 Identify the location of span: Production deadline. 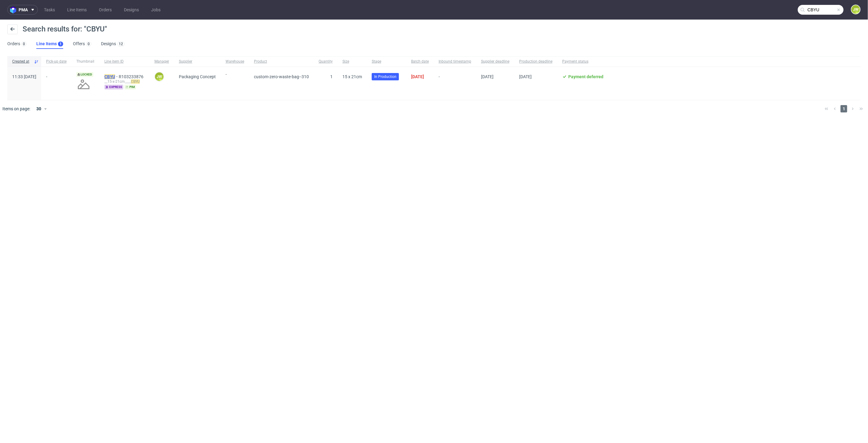
(535, 61).